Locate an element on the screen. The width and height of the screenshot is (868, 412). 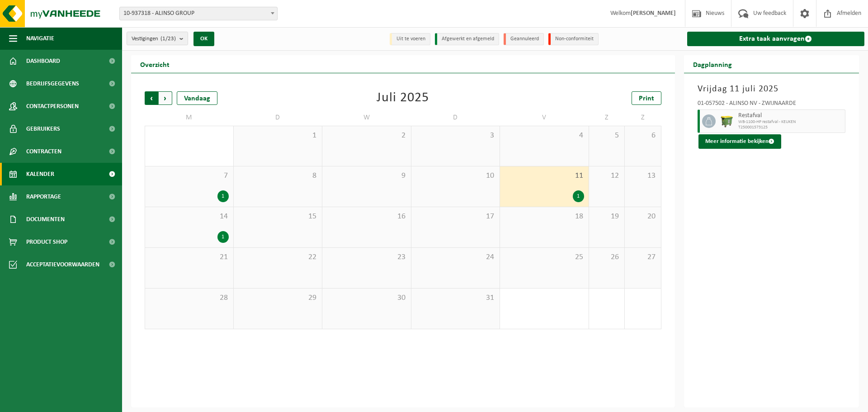
span: 6 is located at coordinates (642, 136).